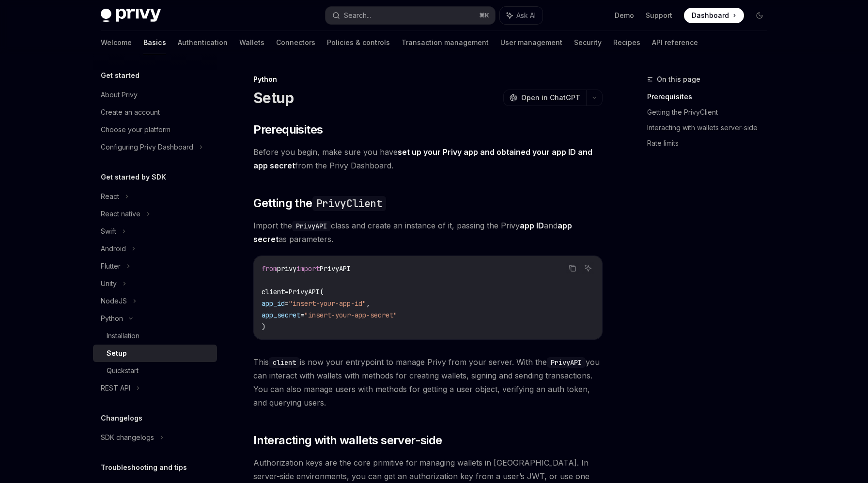  I want to click on a: Setup, so click(155, 353).